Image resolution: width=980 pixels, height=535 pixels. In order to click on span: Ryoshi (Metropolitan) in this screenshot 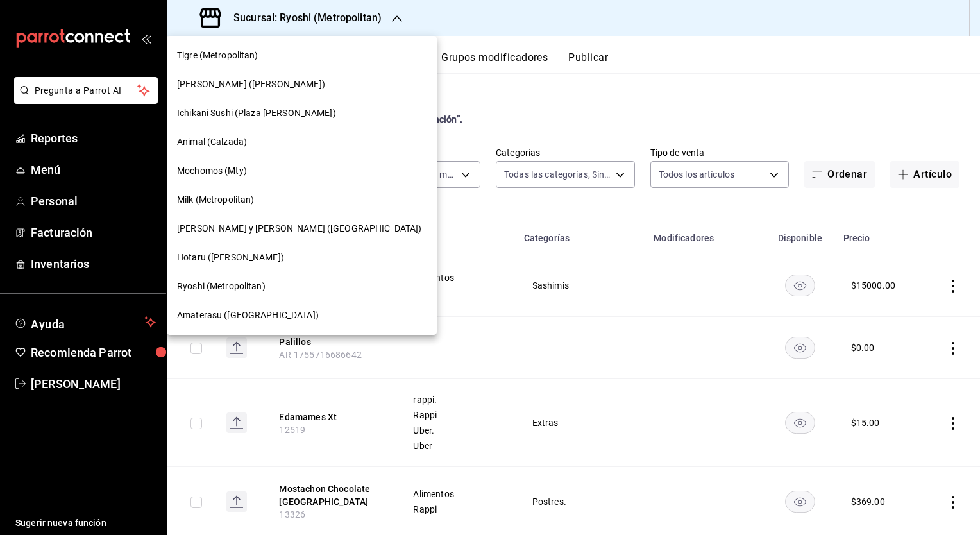, I will do `click(221, 286)`.